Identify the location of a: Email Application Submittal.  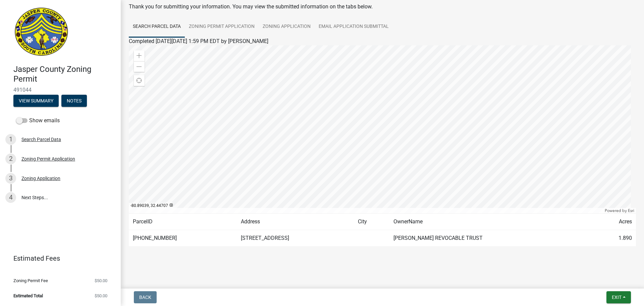
(354, 27).